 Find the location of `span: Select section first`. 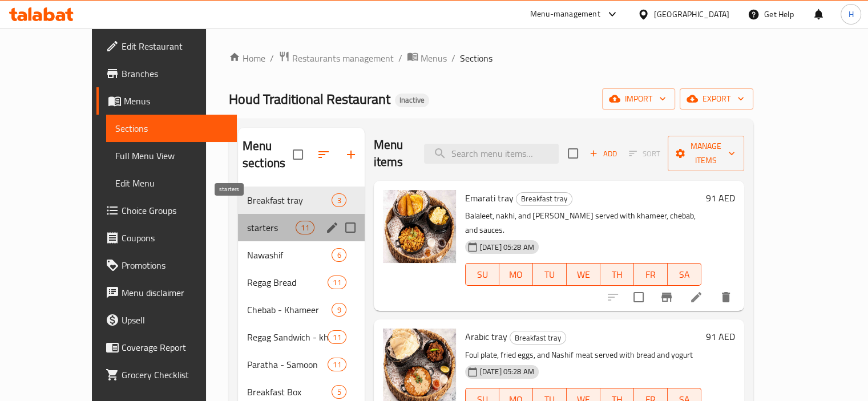

span: Select section first is located at coordinates (644, 153).